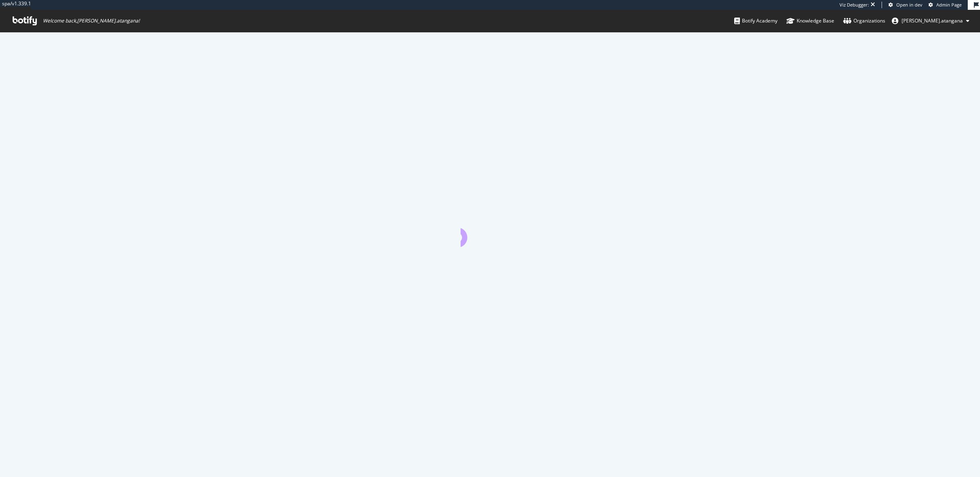 This screenshot has width=980, height=477. What do you see at coordinates (910, 4) in the screenshot?
I see `span: Open in dev` at bounding box center [910, 4].